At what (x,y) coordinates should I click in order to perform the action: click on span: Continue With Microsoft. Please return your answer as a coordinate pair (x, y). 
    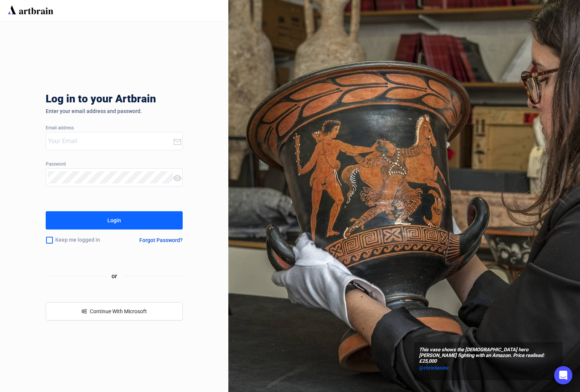
    Looking at the image, I should click on (118, 311).